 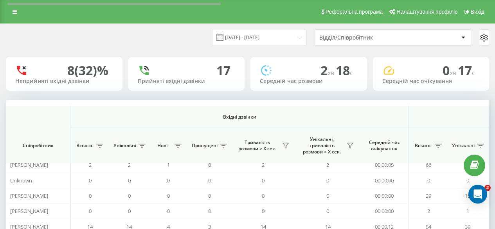 What do you see at coordinates (239, 117) in the screenshot?
I see `span: Вхідні дзвінки` at bounding box center [239, 117].